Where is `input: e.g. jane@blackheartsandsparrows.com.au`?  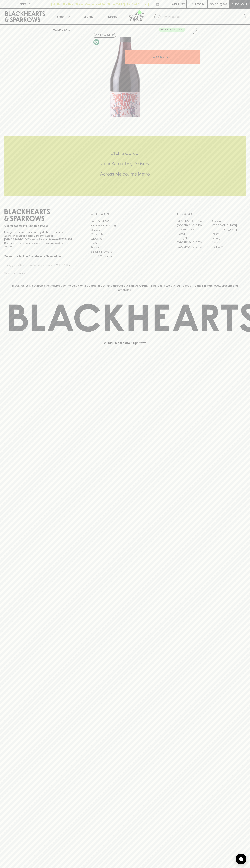
input: e.g. jane@blackheartsandsparrows.com.au is located at coordinates (31, 265).